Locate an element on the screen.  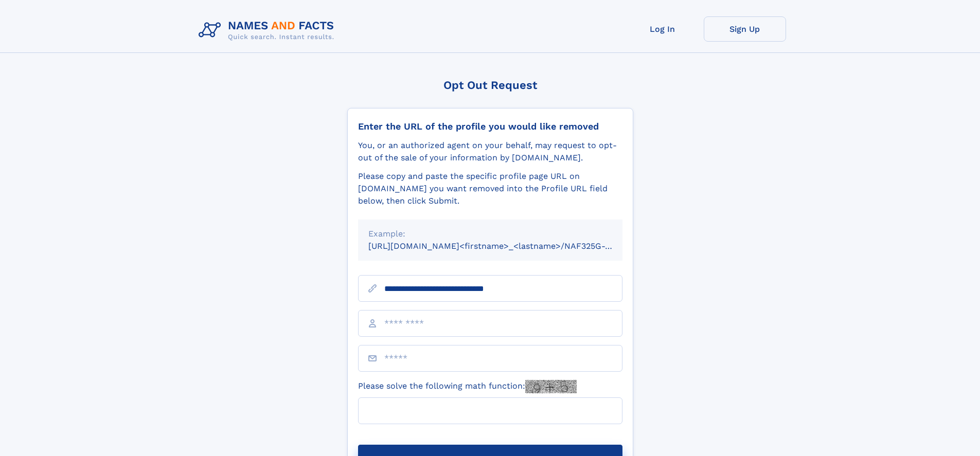
div: Example: is located at coordinates (490, 234).